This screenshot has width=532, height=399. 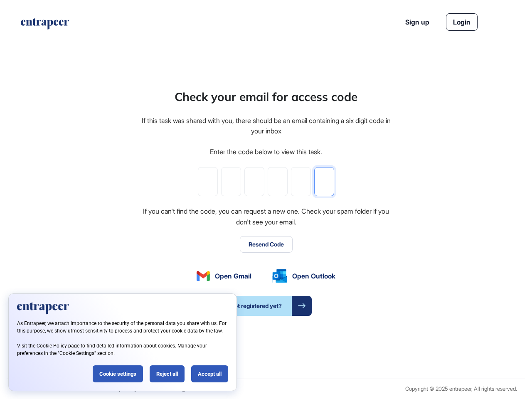 What do you see at coordinates (314, 276) in the screenshot?
I see `span: Open Outlook` at bounding box center [314, 276].